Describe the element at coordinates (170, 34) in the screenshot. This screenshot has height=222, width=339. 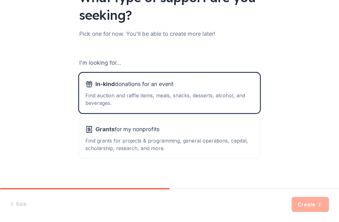
I see `div: Pick one for now. You'll be able to create more later!` at that location.